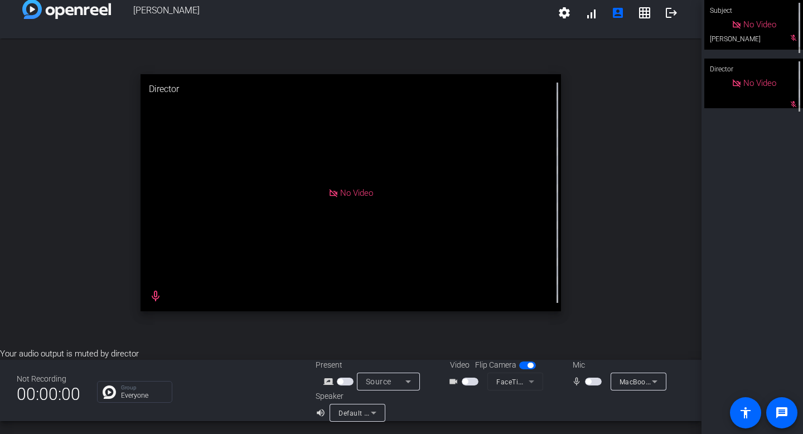 This screenshot has height=434, width=803. I want to click on mat-icon: mic_none, so click(578, 381).